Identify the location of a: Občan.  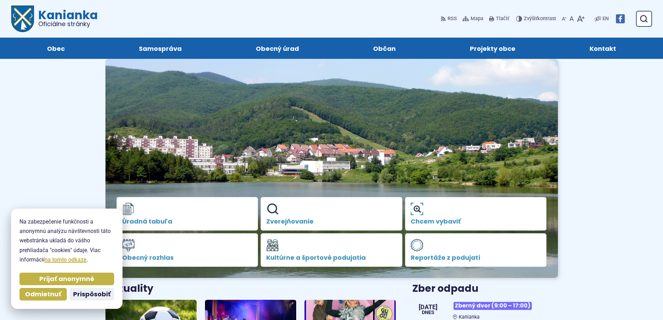
(385, 48).